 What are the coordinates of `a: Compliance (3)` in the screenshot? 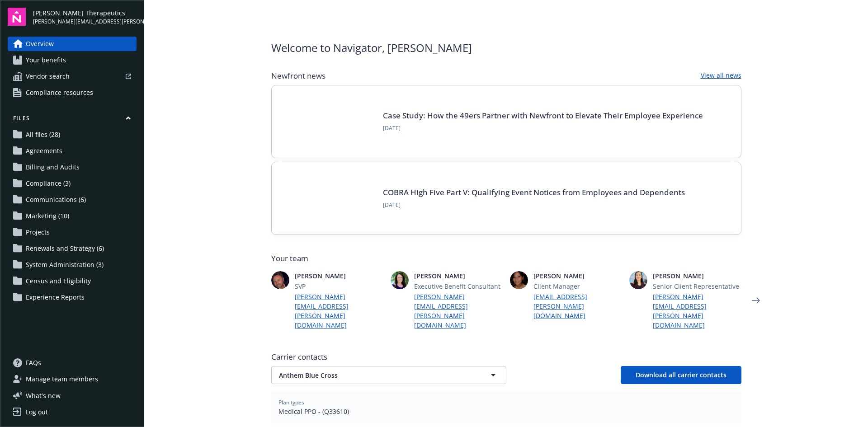 It's located at (71, 184).